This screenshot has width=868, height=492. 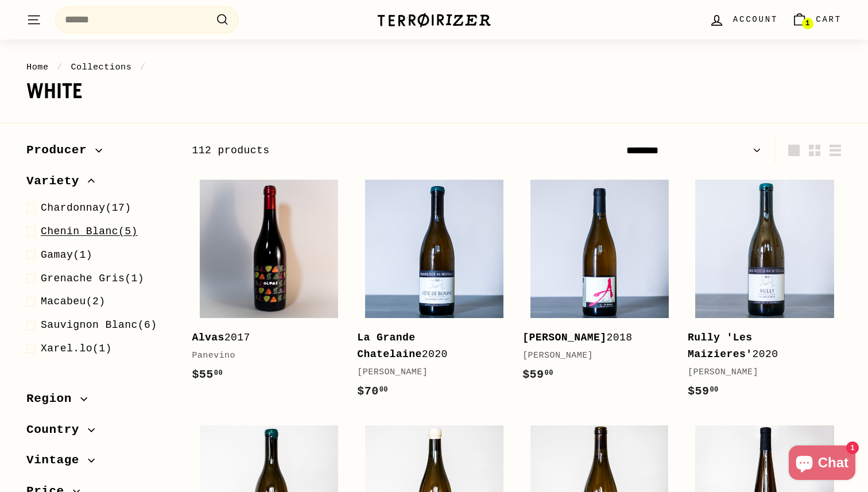 I want to click on span: Chardonnay, so click(x=73, y=208).